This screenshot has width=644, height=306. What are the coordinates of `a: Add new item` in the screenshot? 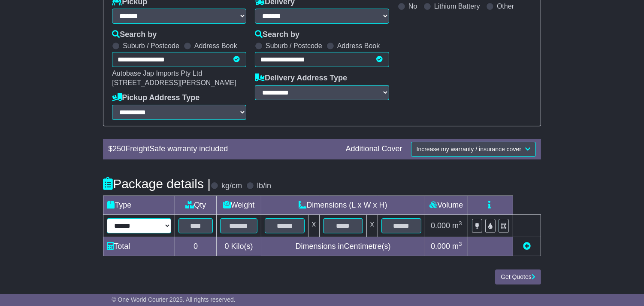 It's located at (527, 246).